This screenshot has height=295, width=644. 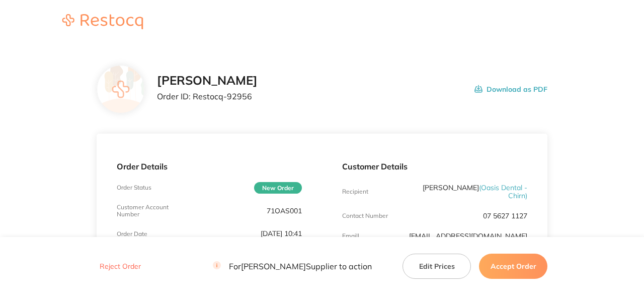 I want to click on p: Order Details, so click(x=209, y=166).